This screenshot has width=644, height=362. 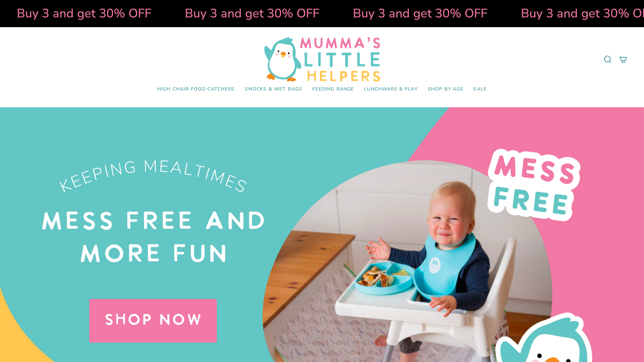 What do you see at coordinates (333, 89) in the screenshot?
I see `a: Feeding Range` at bounding box center [333, 89].